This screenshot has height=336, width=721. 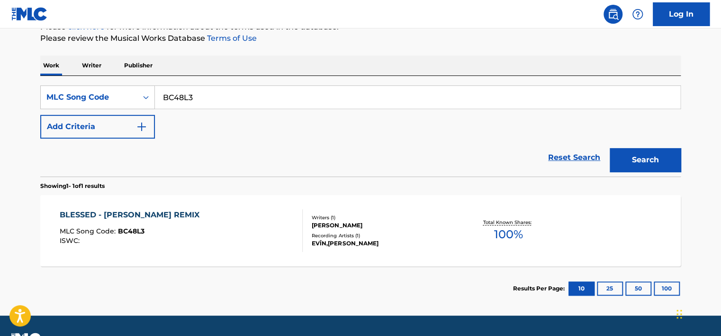 What do you see at coordinates (581, 288) in the screenshot?
I see `button: 10` at bounding box center [581, 288].